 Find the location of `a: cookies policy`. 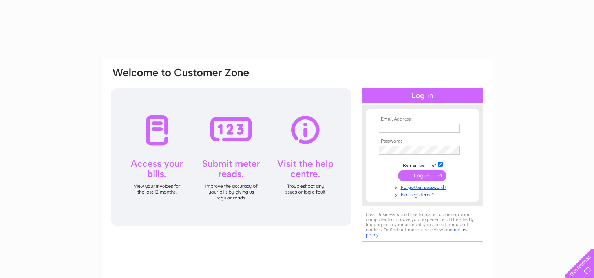

a: cookies policy is located at coordinates (416, 232).